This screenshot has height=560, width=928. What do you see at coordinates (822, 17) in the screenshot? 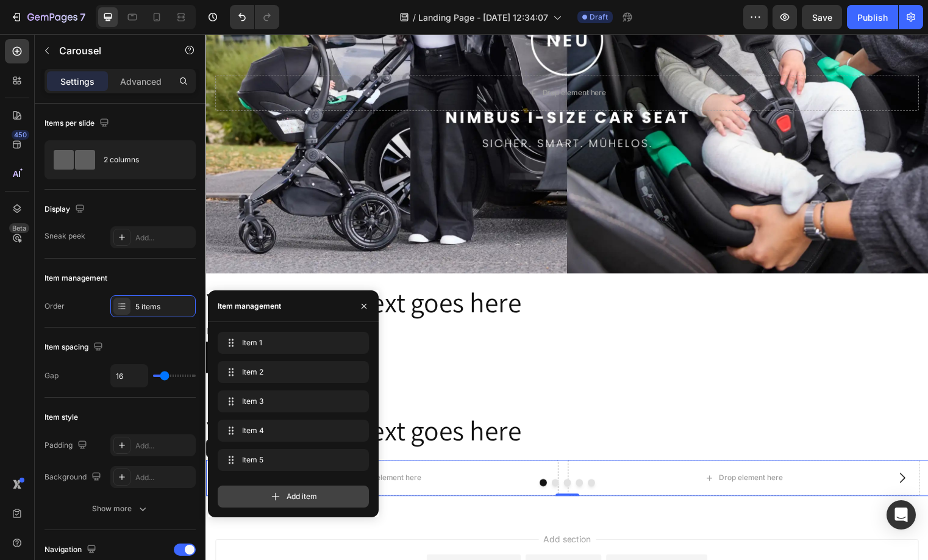
I see `button: Save` at bounding box center [822, 17].